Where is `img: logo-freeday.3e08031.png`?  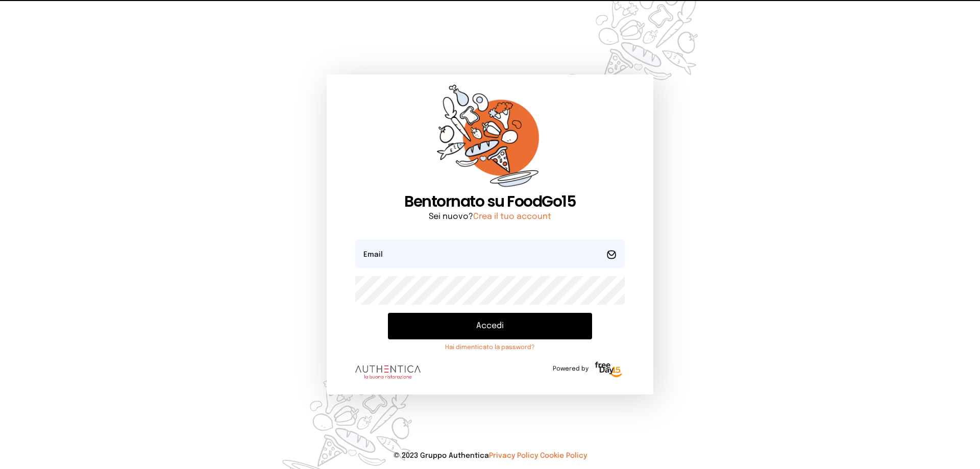 img: logo-freeday.3e08031.png is located at coordinates (609, 370).